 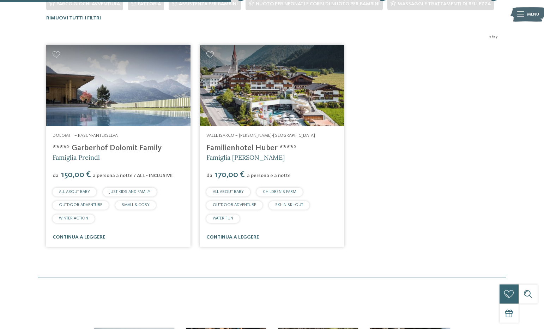 What do you see at coordinates (269, 175) in the screenshot?
I see `span: a persona e a notte` at bounding box center [269, 175].